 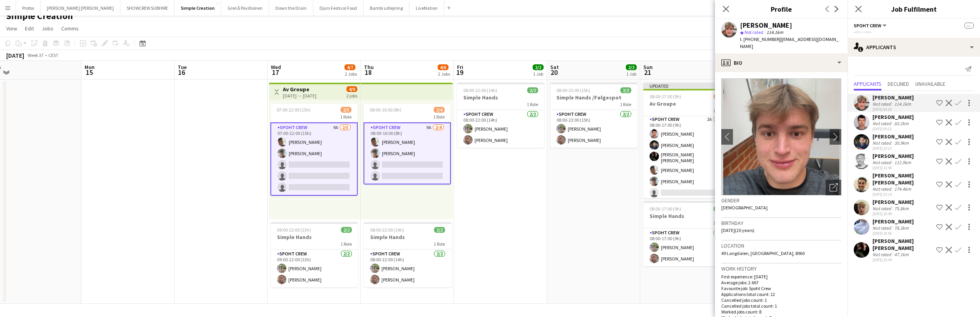 I want to click on span: Unavailable, so click(x=930, y=84).